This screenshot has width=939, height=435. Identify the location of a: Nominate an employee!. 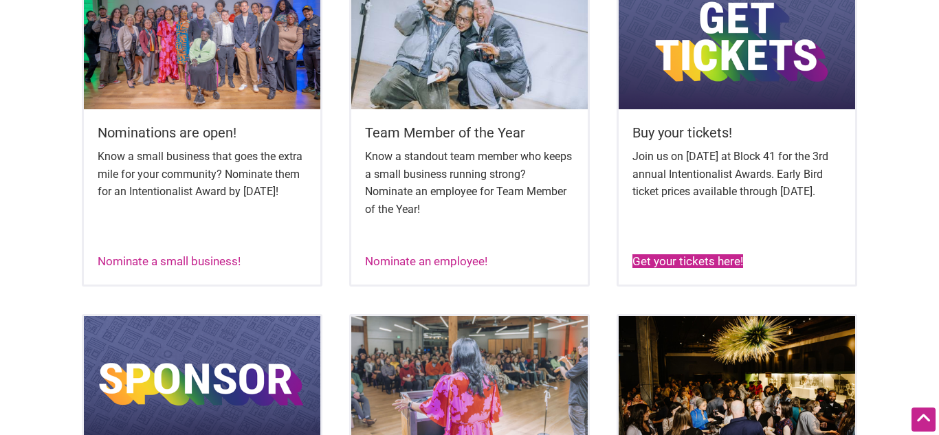
(426, 261).